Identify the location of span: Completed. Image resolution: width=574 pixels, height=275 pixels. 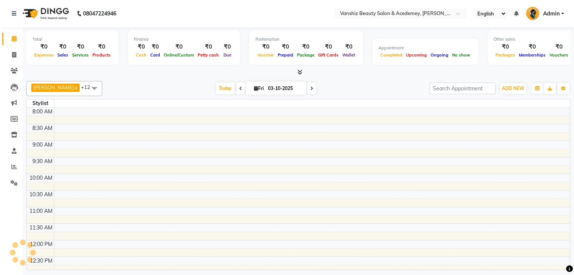
(391, 55).